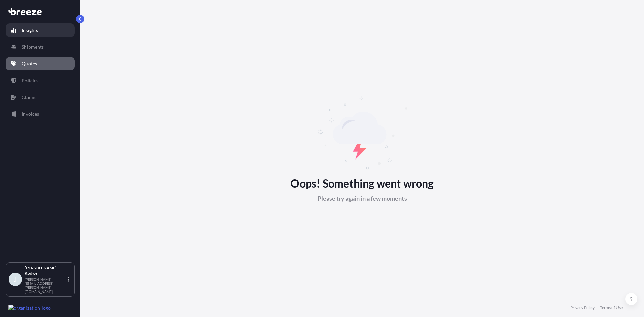 Image resolution: width=644 pixels, height=317 pixels. What do you see at coordinates (29, 97) in the screenshot?
I see `p: Claims` at bounding box center [29, 97].